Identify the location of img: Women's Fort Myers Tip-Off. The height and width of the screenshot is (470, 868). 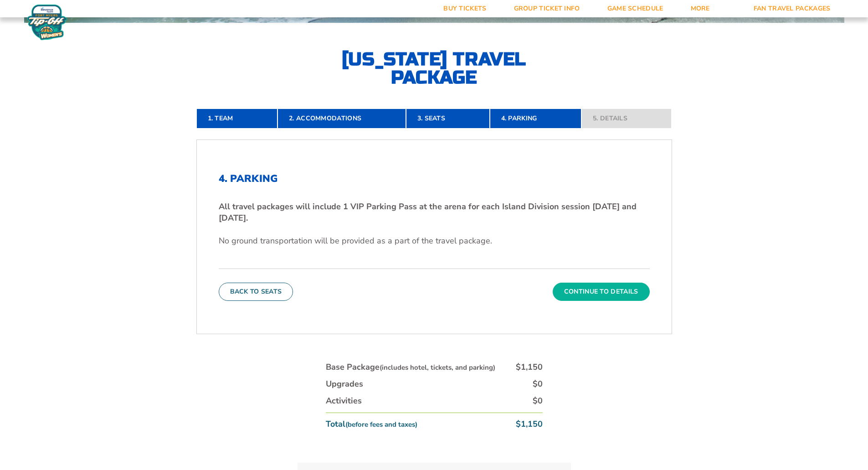
(47, 23).